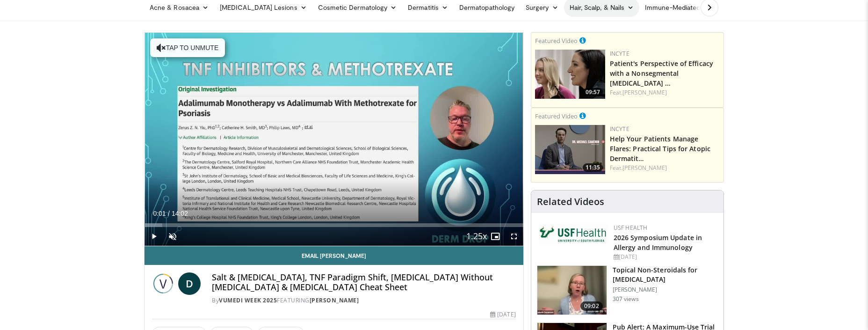  Describe the element at coordinates (514, 236) in the screenshot. I see `button: Fullscreen` at that location.